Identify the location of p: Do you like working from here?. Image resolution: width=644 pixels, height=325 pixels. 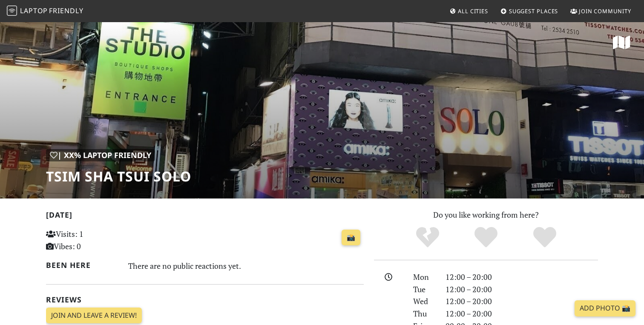
(486, 215).